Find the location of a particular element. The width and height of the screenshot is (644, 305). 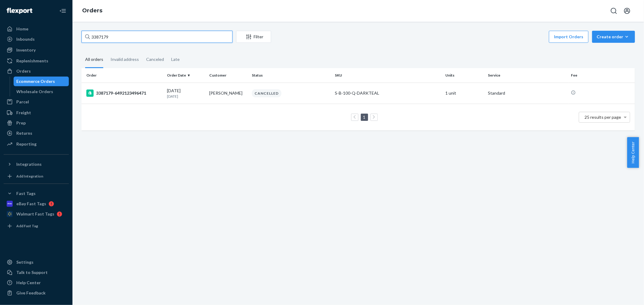

a: Inbounds is located at coordinates (36, 39).